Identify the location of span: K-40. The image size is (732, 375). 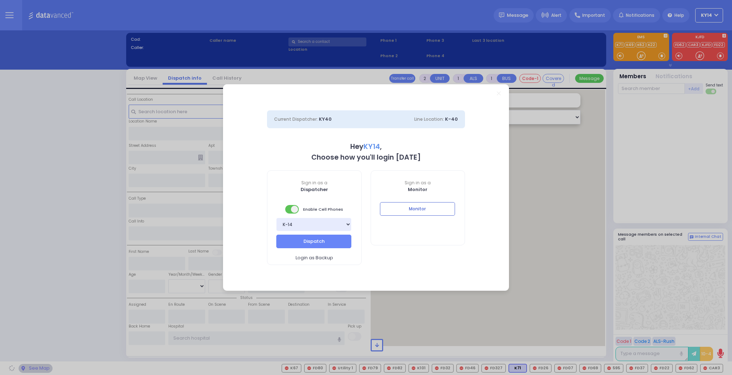
(451, 119).